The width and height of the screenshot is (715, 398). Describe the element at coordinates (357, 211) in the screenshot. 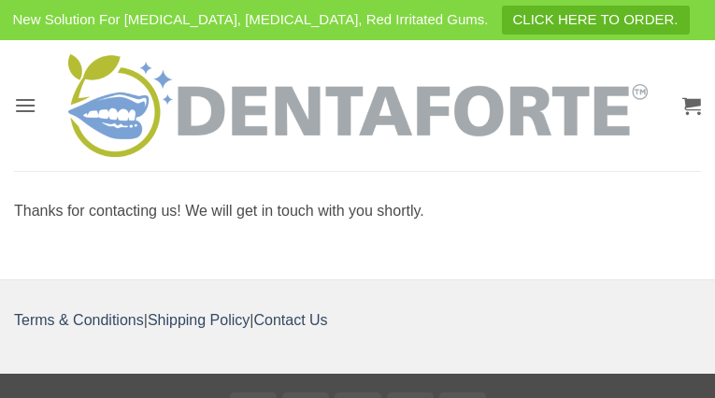

I see `div: Thanks for contacting us! We will get in touch with you shortly.` at that location.